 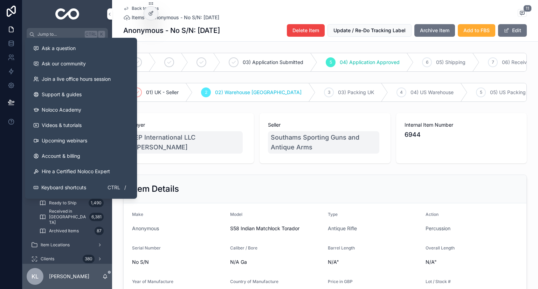 I want to click on button: Jump to...CtrlK, so click(x=67, y=34).